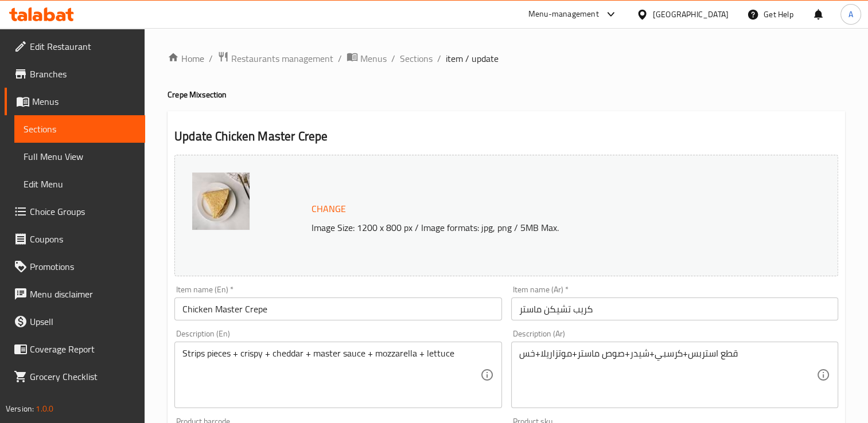  Describe the element at coordinates (668, 375) in the screenshot. I see `textarea: قطع استربس+كرسبي+شيدر+صوص ماستر+موتزاريلا+خس` at that location.